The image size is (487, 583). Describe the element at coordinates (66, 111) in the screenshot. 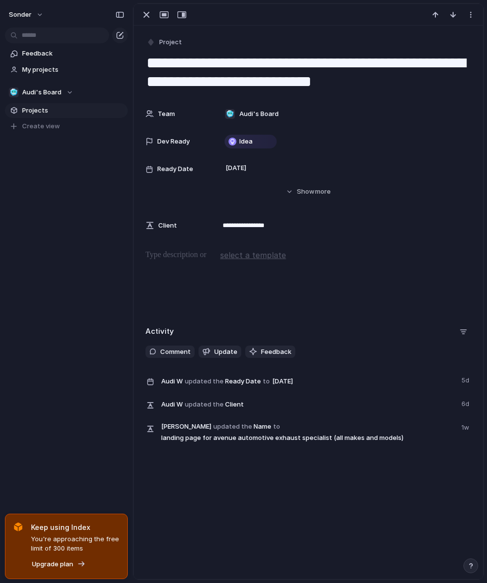

I see `a: Projects` at that location.